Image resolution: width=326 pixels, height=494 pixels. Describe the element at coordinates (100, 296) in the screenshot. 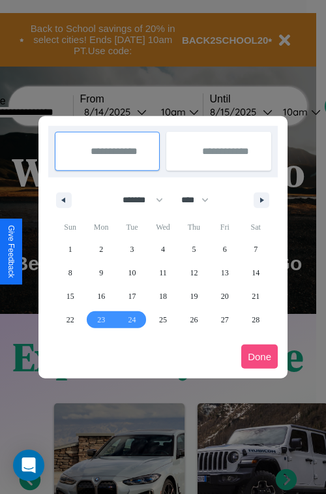

I see `button: 16` at that location.